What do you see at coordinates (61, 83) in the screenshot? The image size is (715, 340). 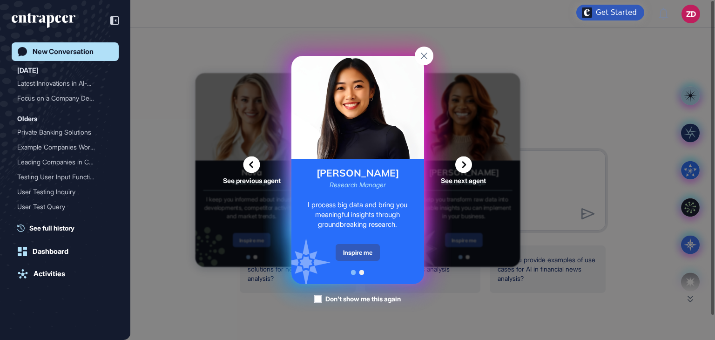 I see `div: Latest Innovations in AI-...` at bounding box center [61, 83].